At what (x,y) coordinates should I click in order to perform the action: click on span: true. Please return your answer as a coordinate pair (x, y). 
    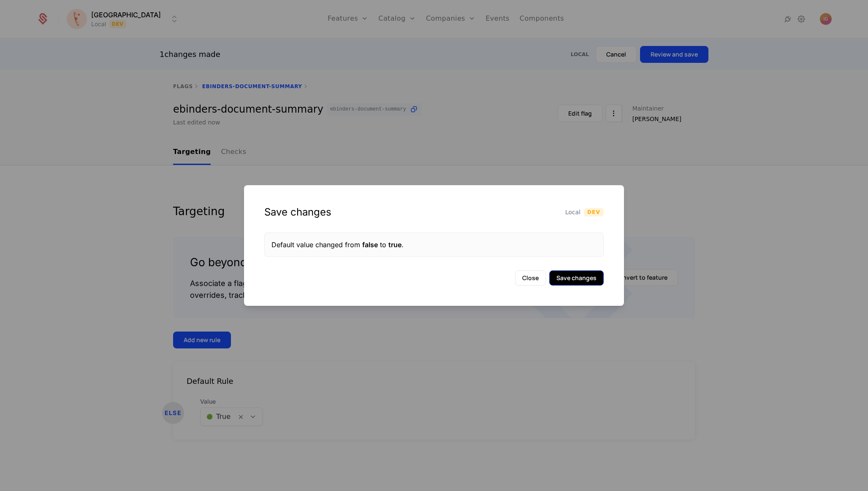
    Looking at the image, I should click on (395, 245).